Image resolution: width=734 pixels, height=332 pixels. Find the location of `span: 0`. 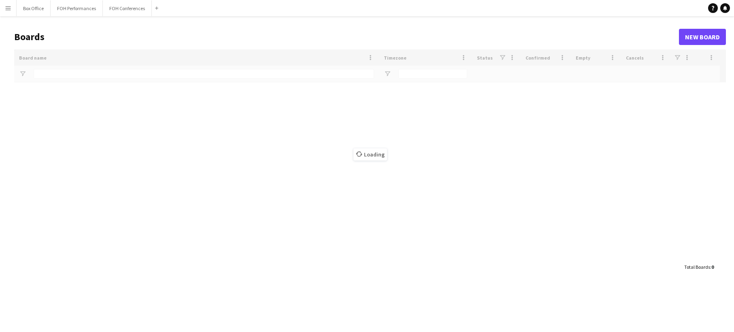

span: 0 is located at coordinates (712, 266).